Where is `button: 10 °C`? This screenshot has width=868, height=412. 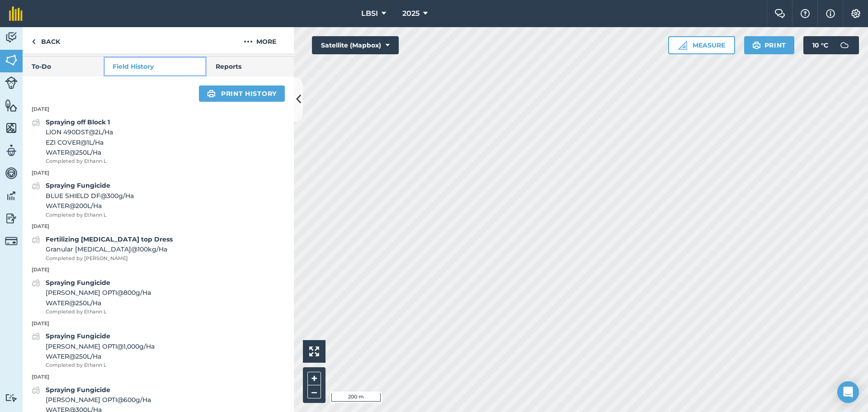 button: 10 °C is located at coordinates (831, 45).